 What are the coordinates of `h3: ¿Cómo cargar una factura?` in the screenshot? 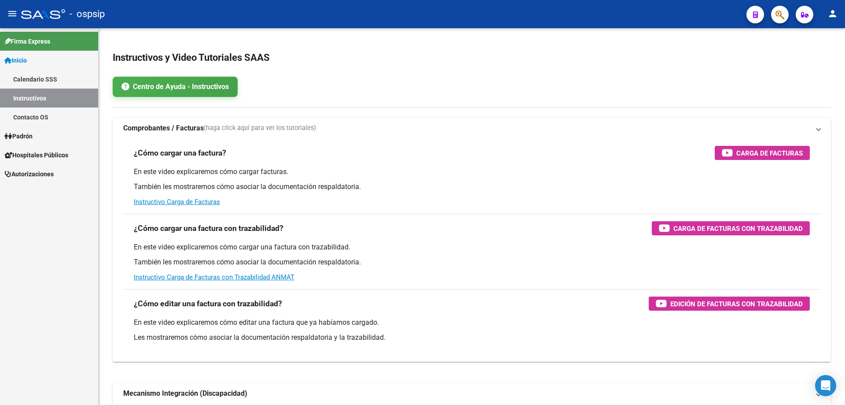 It's located at (180, 153).